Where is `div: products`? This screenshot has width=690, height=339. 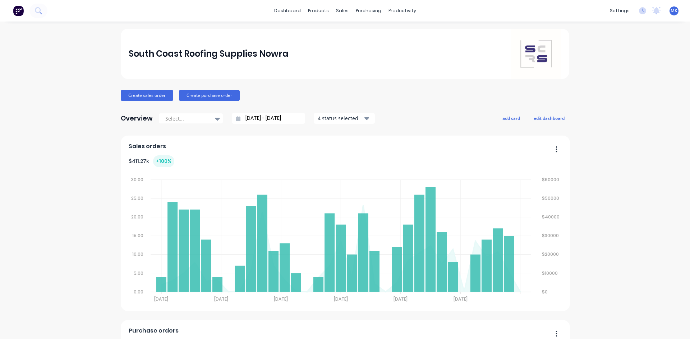 div: products is located at coordinates (318, 11).